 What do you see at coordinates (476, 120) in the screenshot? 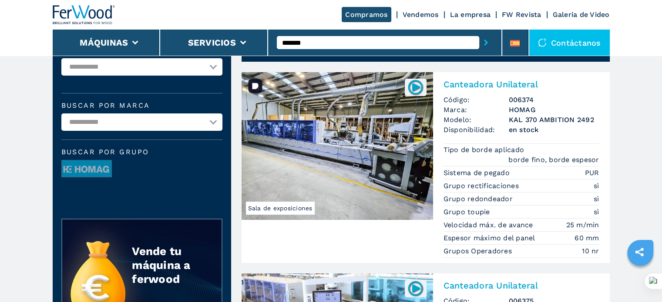
I see `span: Modelo:` at bounding box center [476, 120].